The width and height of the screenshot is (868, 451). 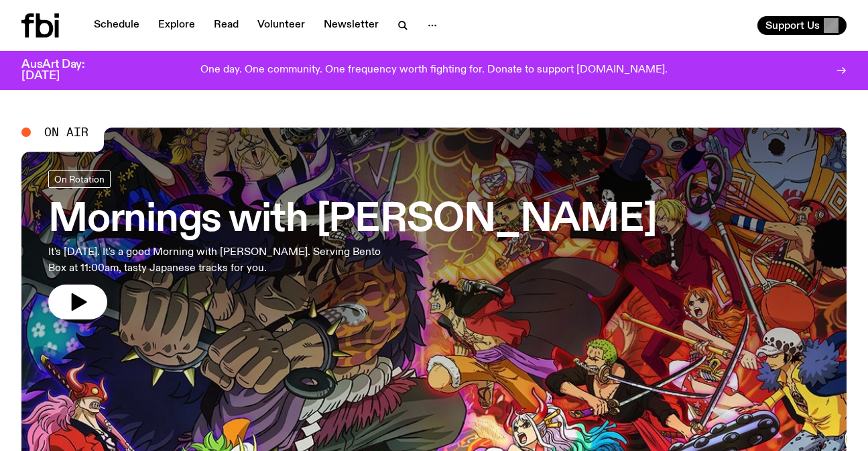 What do you see at coordinates (226, 25) in the screenshot?
I see `a: Read` at bounding box center [226, 25].